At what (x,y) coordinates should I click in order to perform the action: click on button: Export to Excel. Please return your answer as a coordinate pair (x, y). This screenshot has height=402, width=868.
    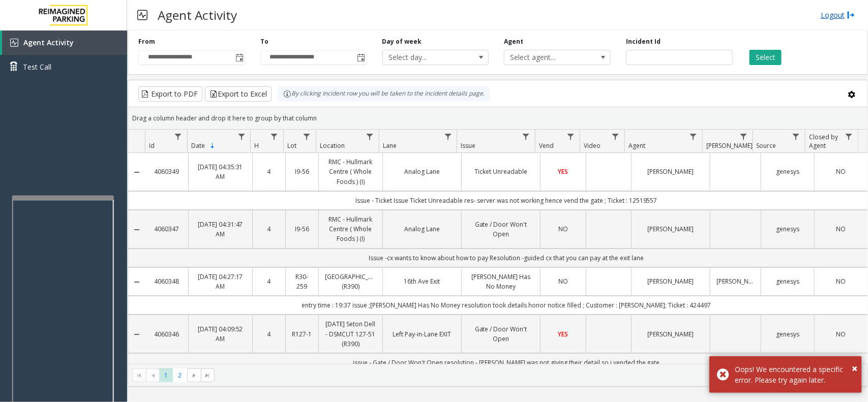
    Looking at the image, I should click on (238, 94).